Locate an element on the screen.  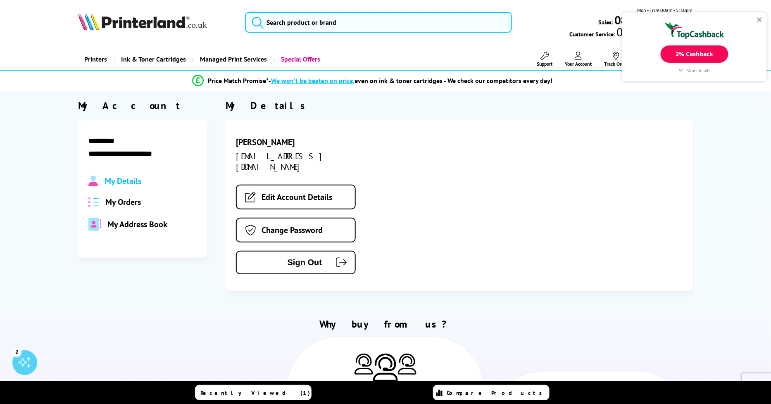
a: Edit Account Details is located at coordinates (296, 197).